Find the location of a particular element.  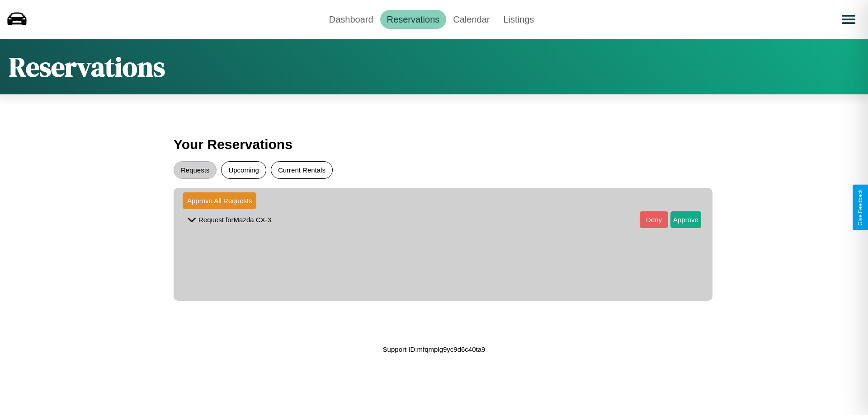

button: Approve All Requests is located at coordinates (220, 200).